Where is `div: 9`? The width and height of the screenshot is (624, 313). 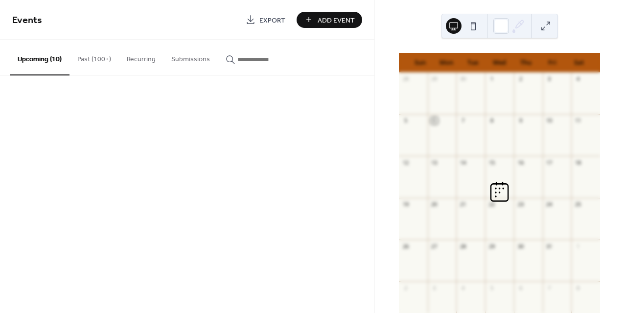 div: 9 is located at coordinates (520, 120).